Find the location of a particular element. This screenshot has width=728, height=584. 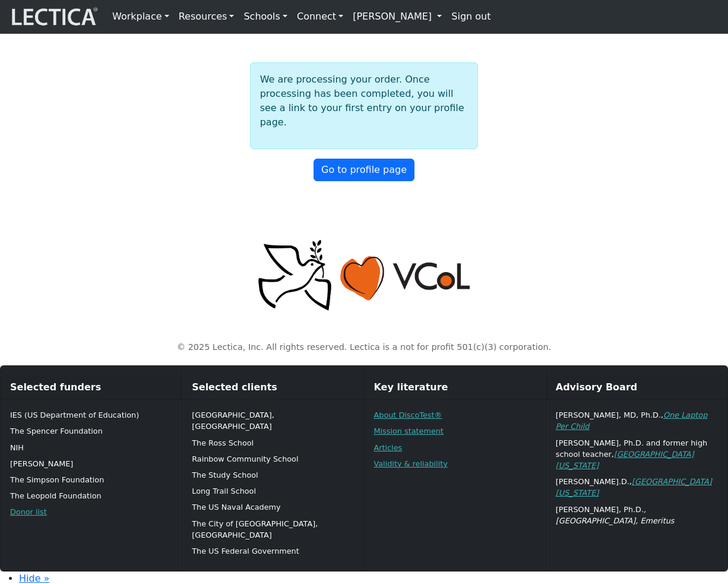

div: Advisory Board is located at coordinates (636, 387).